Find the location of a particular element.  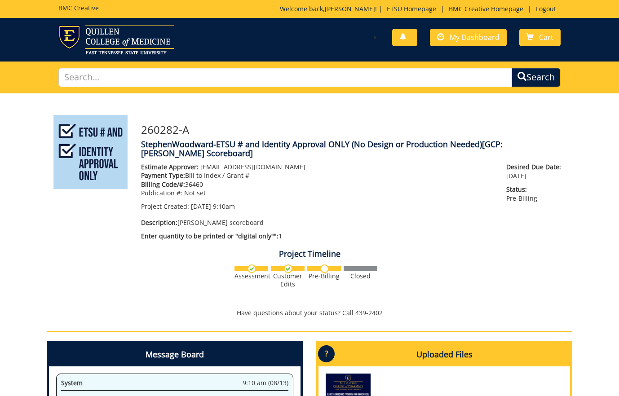

span: Cart is located at coordinates (546, 37).